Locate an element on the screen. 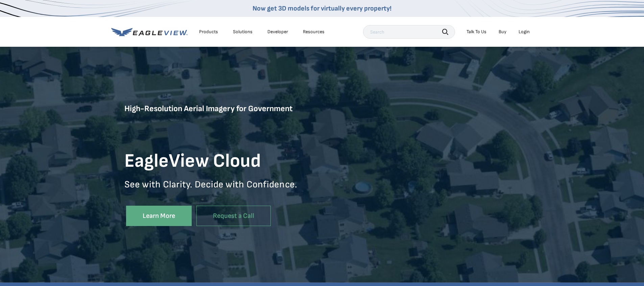 This screenshot has height=286, width=644. div: Products is located at coordinates (209, 32).